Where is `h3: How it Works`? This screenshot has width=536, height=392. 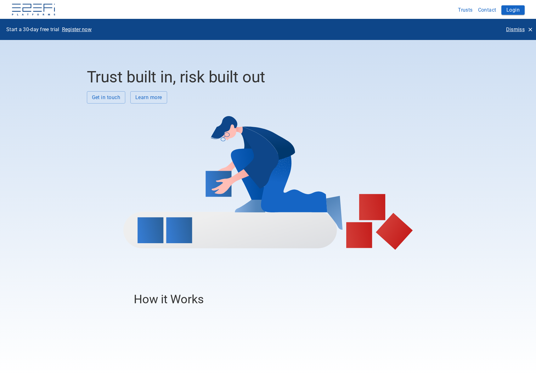
h3: How it Works is located at coordinates (268, 299).